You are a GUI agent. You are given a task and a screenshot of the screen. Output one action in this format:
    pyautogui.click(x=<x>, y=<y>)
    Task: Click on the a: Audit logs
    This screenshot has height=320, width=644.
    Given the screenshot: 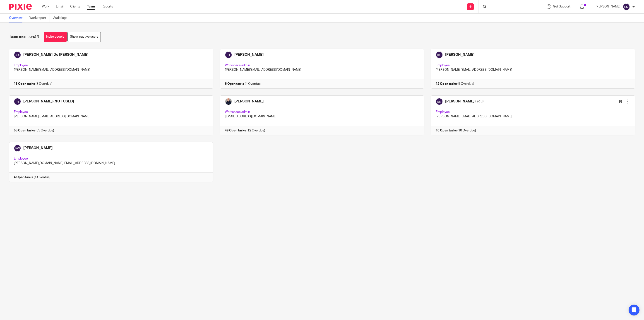 What is the action you would take?
    pyautogui.click(x=62, y=18)
    